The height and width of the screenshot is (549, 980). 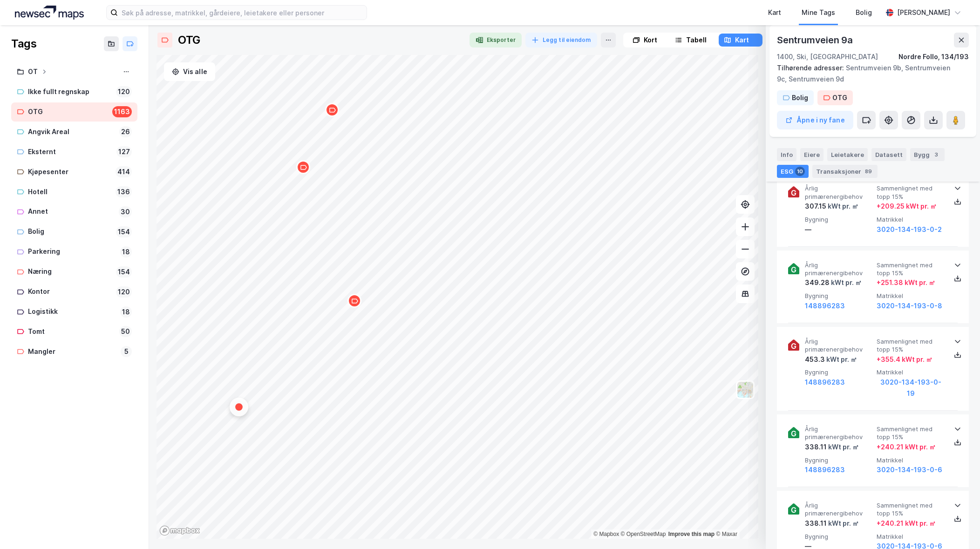 I want to click on div: 453.3, so click(x=831, y=359).